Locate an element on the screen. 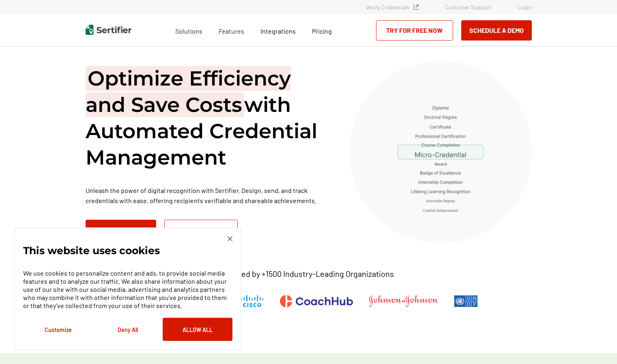 The width and height of the screenshot is (617, 364). button: Allow All is located at coordinates (198, 329).